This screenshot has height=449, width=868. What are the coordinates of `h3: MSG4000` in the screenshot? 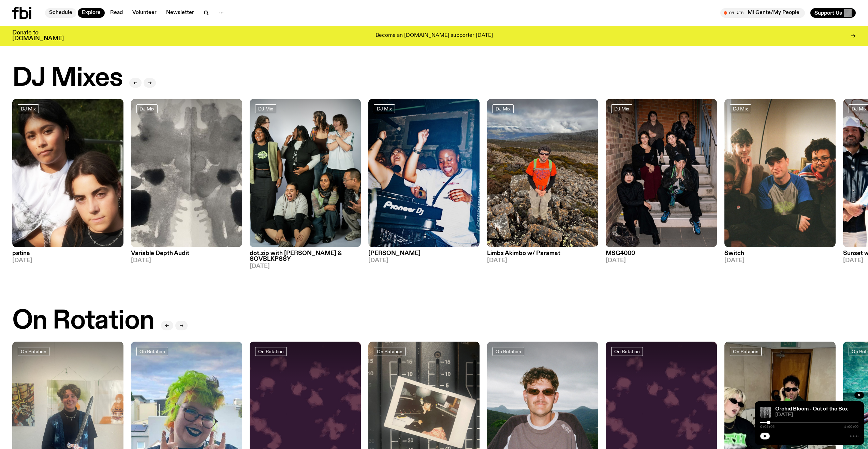 It's located at (661, 253).